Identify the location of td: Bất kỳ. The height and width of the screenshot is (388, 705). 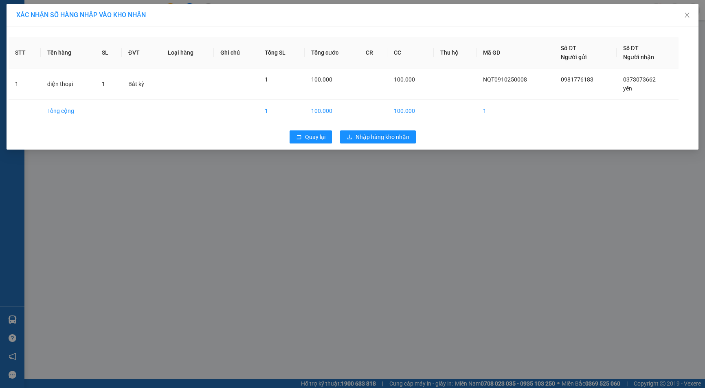
(141, 84).